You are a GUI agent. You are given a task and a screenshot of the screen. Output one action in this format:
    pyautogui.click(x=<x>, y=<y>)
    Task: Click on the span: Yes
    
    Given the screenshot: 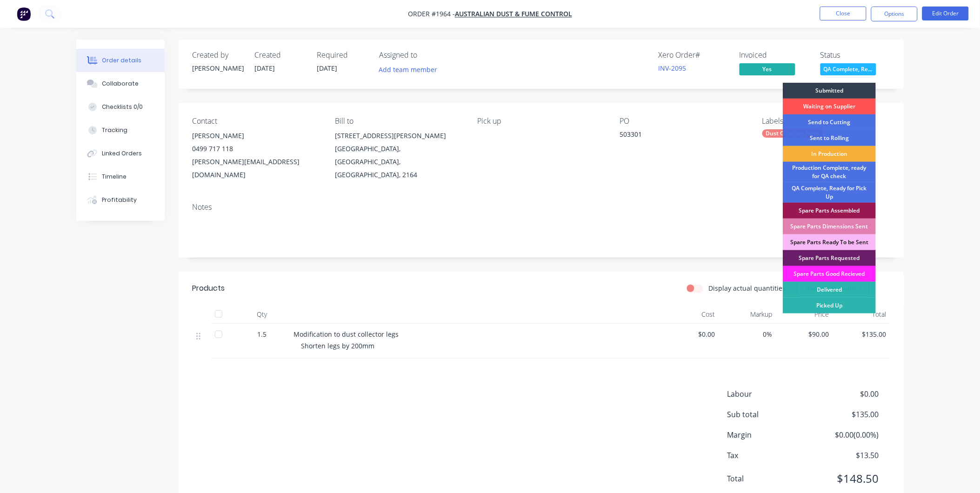 What is the action you would take?
    pyautogui.click(x=767, y=69)
    